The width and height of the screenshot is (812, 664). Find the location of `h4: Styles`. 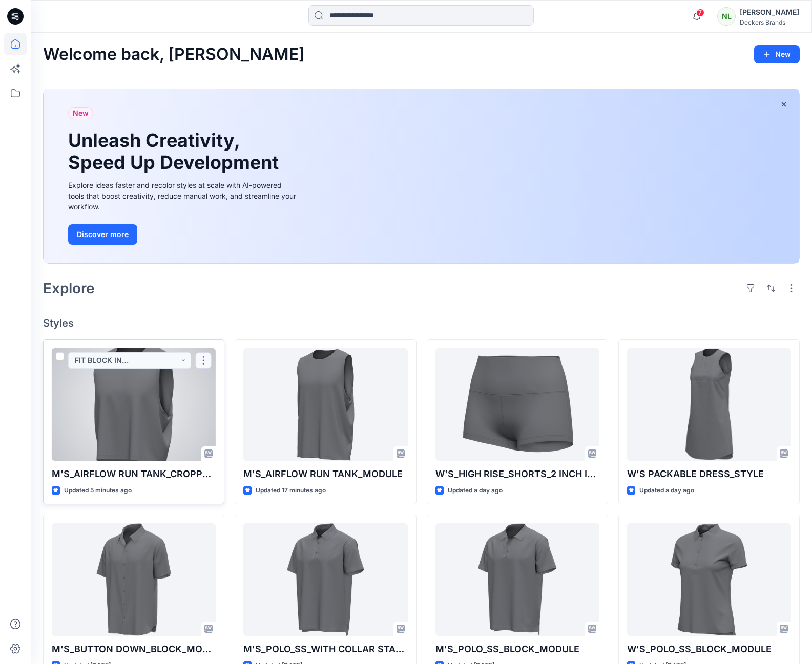

h4: Styles is located at coordinates (421, 324).